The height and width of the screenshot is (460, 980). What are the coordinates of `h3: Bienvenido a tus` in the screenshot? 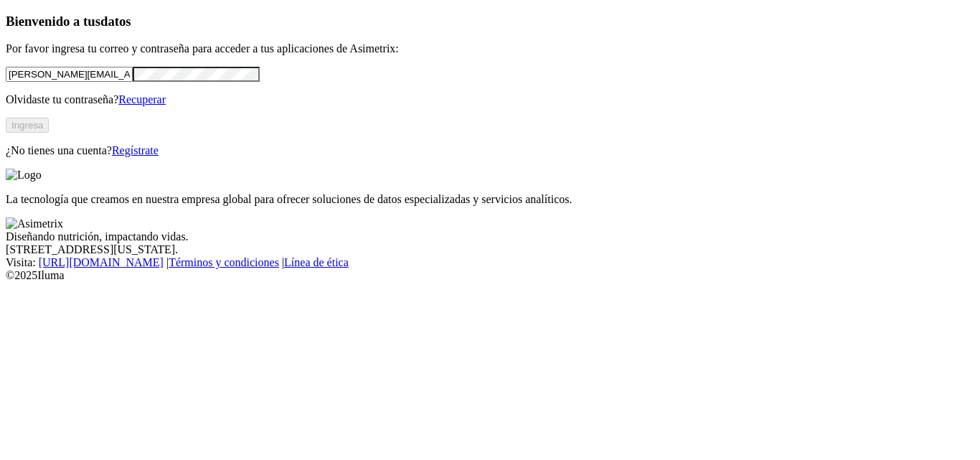 It's located at (490, 21).